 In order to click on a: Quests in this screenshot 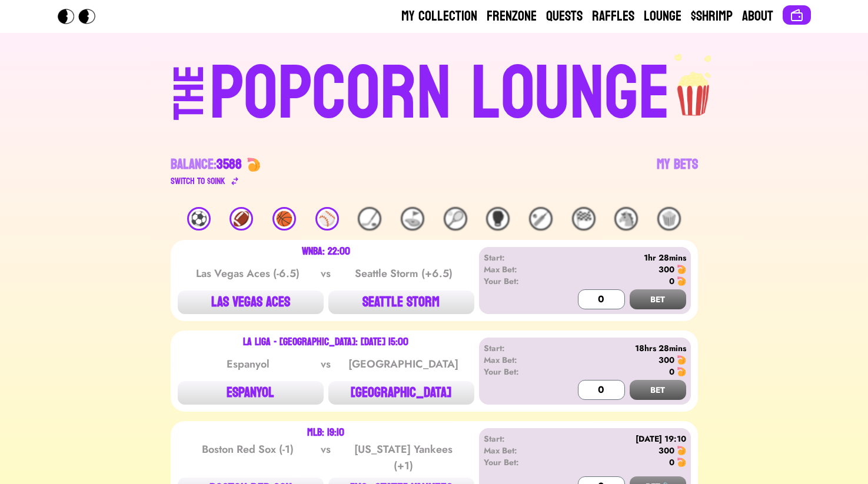, I will do `click(564, 16)`.